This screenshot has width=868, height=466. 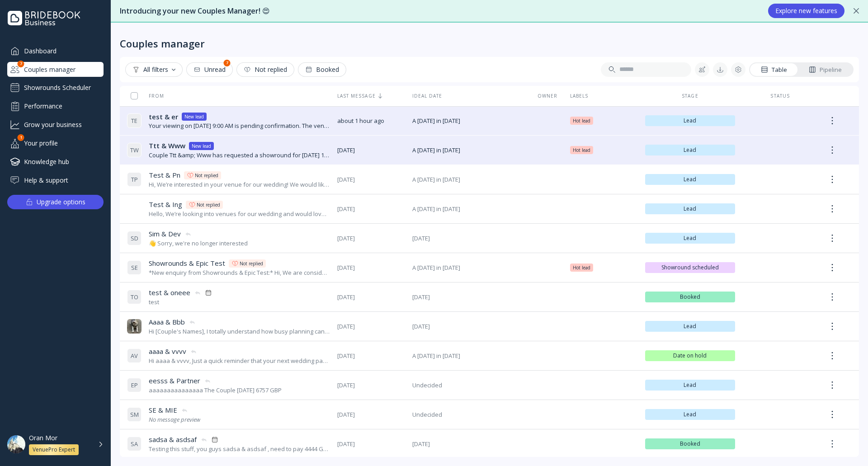 What do you see at coordinates (55, 105) in the screenshot?
I see `a: Performance` at bounding box center [55, 105].